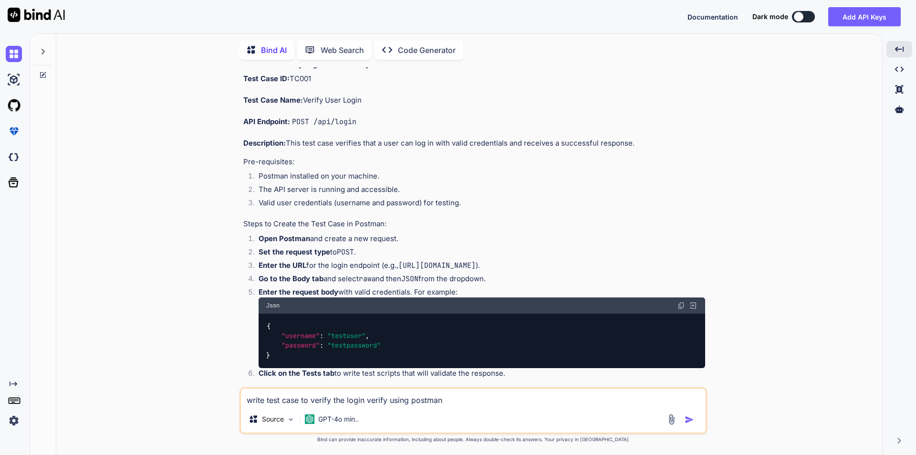 The image size is (916, 455). I want to click on h4: Pre-requisites:, so click(474, 162).